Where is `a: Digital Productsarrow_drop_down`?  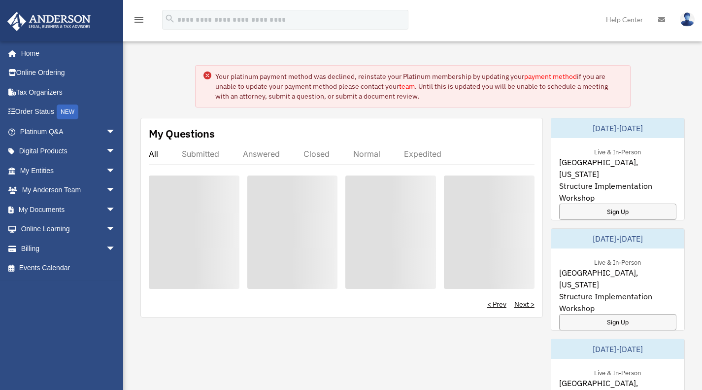 a: Digital Productsarrow_drop_down is located at coordinates (69, 151).